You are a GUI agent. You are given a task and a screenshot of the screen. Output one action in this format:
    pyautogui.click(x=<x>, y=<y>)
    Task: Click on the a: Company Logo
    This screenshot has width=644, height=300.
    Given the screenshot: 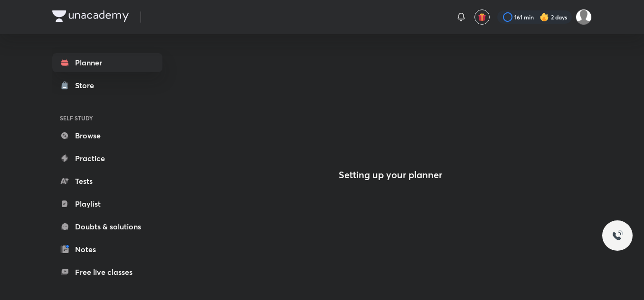 What is the action you would take?
    pyautogui.click(x=90, y=17)
    